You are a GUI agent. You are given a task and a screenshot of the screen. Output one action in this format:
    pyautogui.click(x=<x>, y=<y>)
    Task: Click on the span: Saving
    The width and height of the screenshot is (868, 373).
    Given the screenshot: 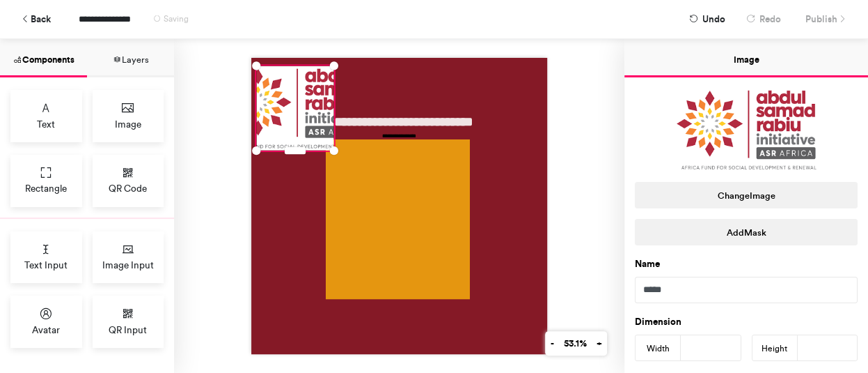 What is the action you would take?
    pyautogui.click(x=176, y=19)
    